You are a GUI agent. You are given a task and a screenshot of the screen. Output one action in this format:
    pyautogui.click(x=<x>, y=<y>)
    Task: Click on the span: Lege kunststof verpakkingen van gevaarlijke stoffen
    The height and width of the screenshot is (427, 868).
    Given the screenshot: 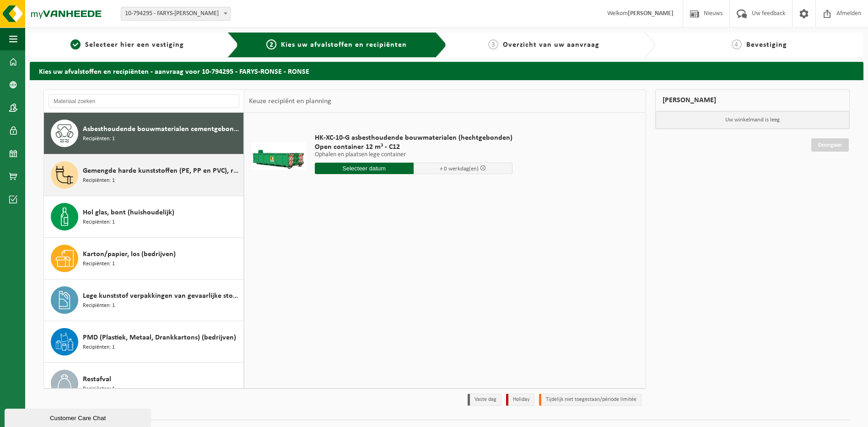 What is the action you would take?
    pyautogui.click(x=162, y=296)
    